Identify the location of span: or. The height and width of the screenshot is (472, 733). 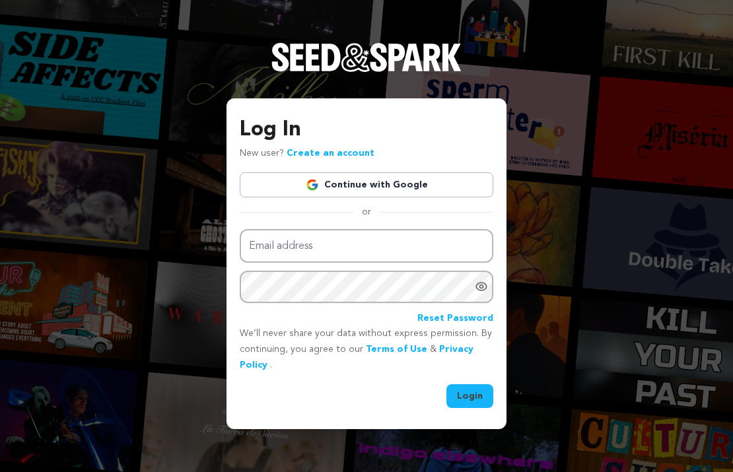
(366, 212).